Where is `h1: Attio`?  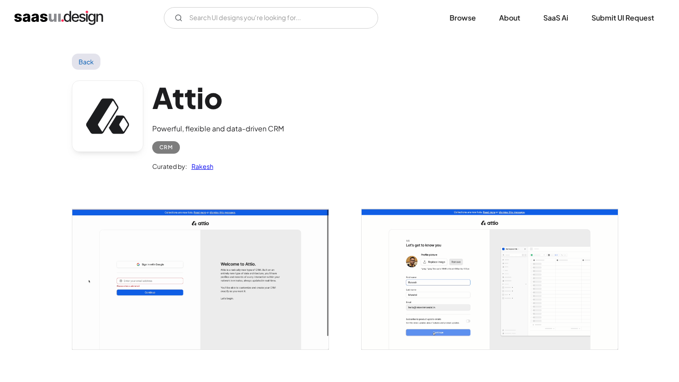
h1: Attio is located at coordinates (218, 97).